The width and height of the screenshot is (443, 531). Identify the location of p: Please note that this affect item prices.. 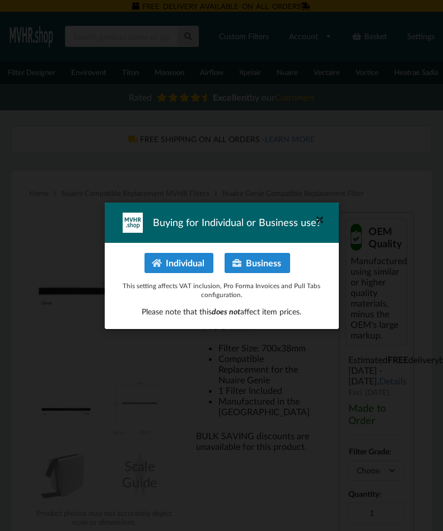
(222, 311).